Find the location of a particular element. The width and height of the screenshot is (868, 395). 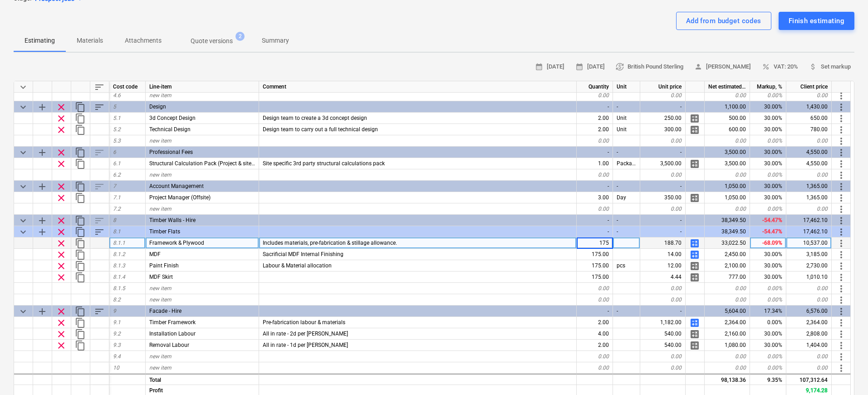

span: 8 is located at coordinates (114, 220).